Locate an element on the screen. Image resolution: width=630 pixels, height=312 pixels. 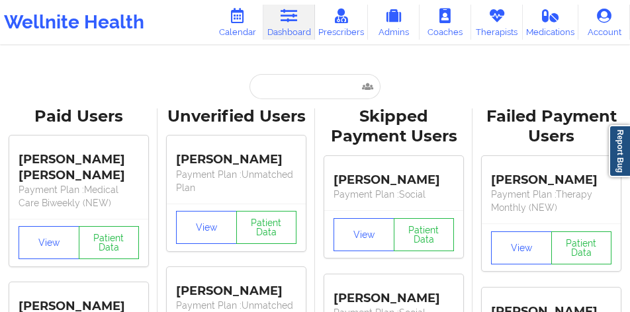
a: Prescribers is located at coordinates (341, 22).